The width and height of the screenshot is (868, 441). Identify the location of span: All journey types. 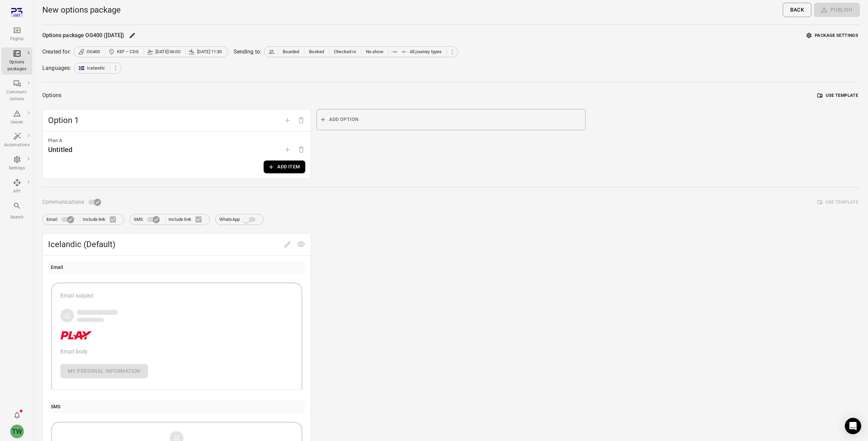
(426, 52).